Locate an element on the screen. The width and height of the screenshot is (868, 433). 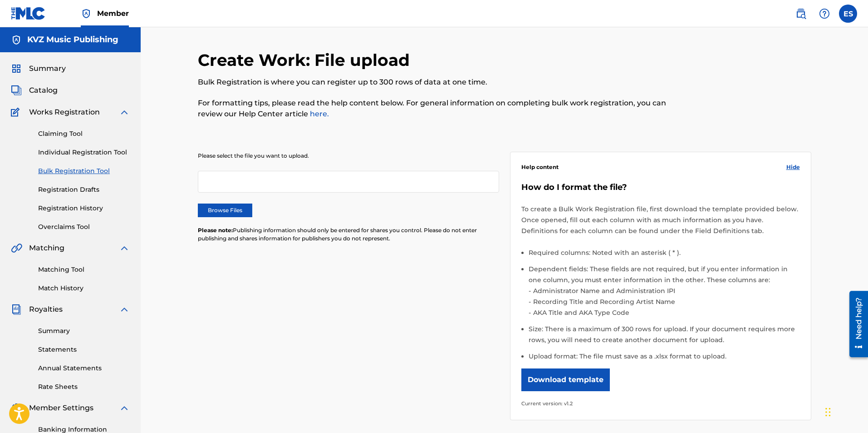
p: Bulk Registration is where you can register up to 300 rows of data at one time. is located at coordinates (434, 82).